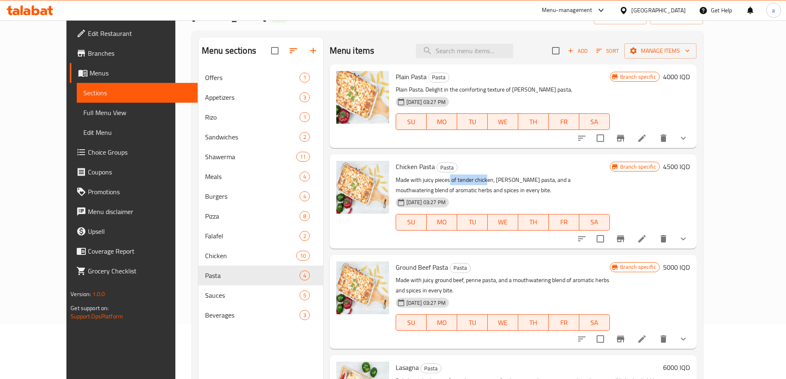 The width and height of the screenshot is (786, 379). Describe the element at coordinates (305, 216) in the screenshot. I see `span: 8` at that location.